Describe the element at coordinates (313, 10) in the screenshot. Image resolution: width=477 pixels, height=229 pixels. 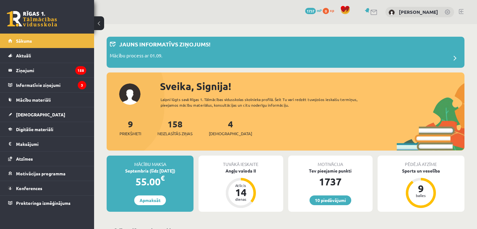
I see `a: 1737 mP` at that location.